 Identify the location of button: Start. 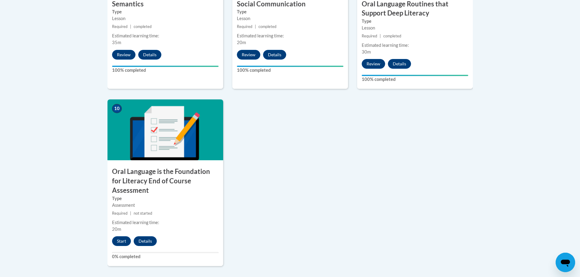
(122, 241).